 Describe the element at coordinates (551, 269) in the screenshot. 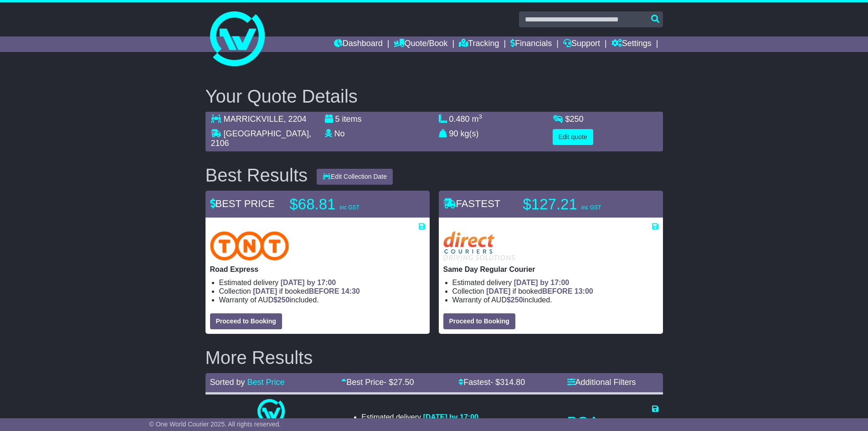

I see `p: Same Day Regular Courier` at that location.